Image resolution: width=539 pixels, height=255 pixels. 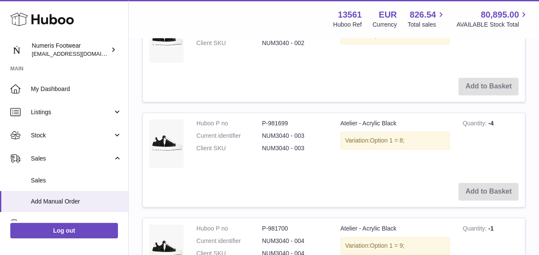 I want to click on dd: NUM3040 - 004, so click(x=295, y=241).